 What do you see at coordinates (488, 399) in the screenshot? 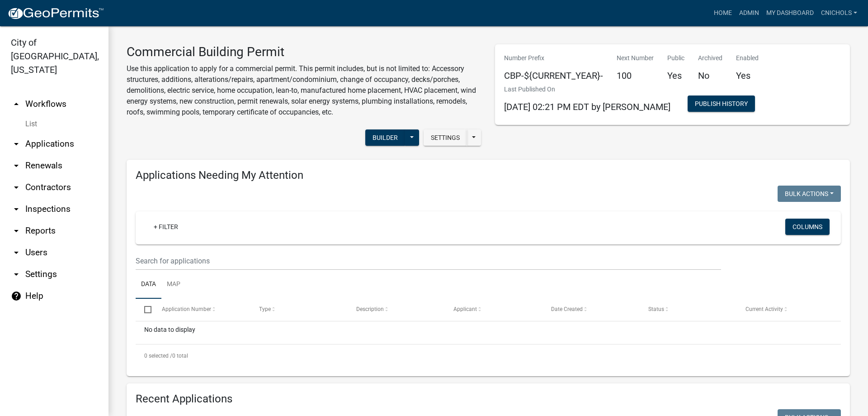
I see `h4: Recent Applications` at bounding box center [488, 399].